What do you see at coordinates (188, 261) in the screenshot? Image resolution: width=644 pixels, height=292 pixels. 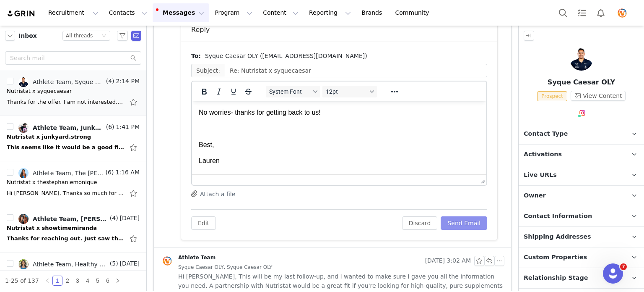 I see `a: Athlete Team` at bounding box center [188, 261].